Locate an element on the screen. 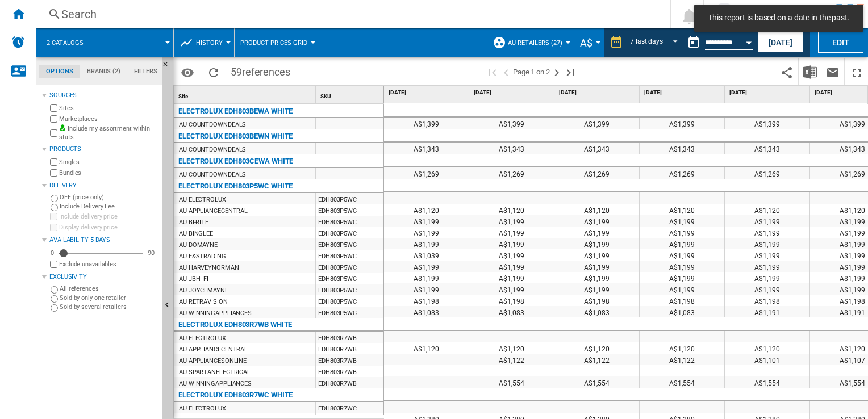  div: SKU Sort None is located at coordinates (351, 94).